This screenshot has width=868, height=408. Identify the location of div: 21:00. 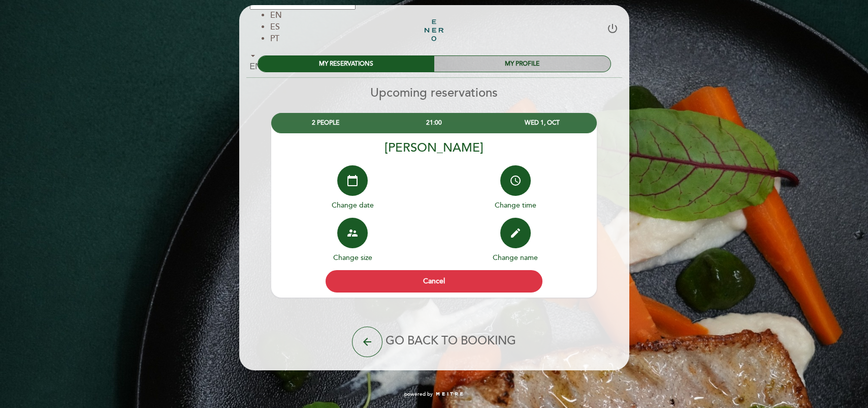
(434, 123).